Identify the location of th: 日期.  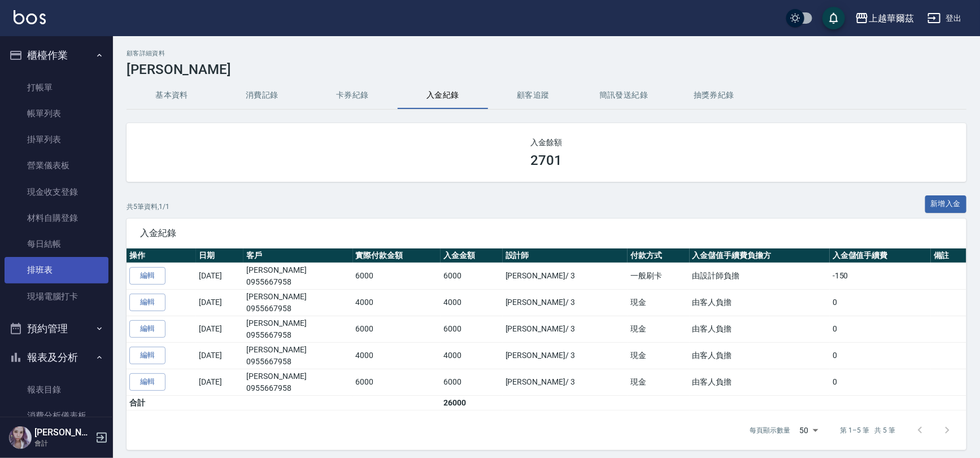
(220, 256).